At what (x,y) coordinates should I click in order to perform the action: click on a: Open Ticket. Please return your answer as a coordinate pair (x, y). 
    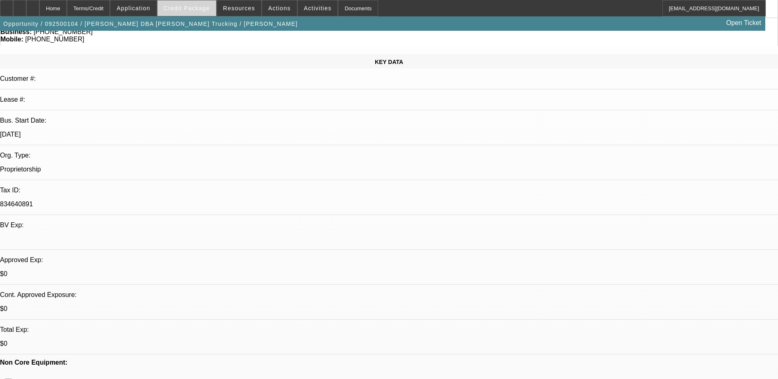
    Looking at the image, I should click on (744, 23).